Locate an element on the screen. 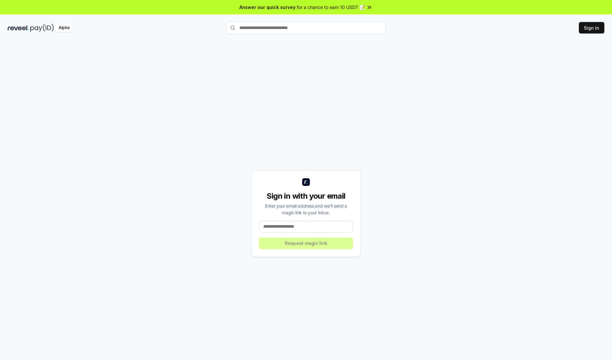 The width and height of the screenshot is (612, 360). span: for a chance to earn 10 USDT 📝 is located at coordinates (331, 7).